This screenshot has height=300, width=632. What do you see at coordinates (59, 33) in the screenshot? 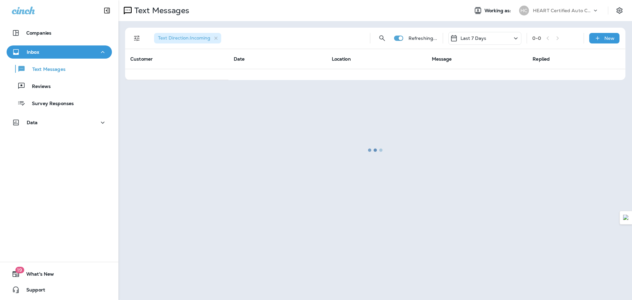
I see `button: Companies` at bounding box center [59, 33].